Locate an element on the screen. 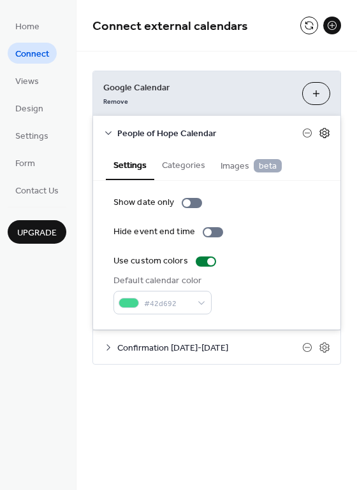 Image resolution: width=357 pixels, height=490 pixels. span: Images is located at coordinates (251, 166).